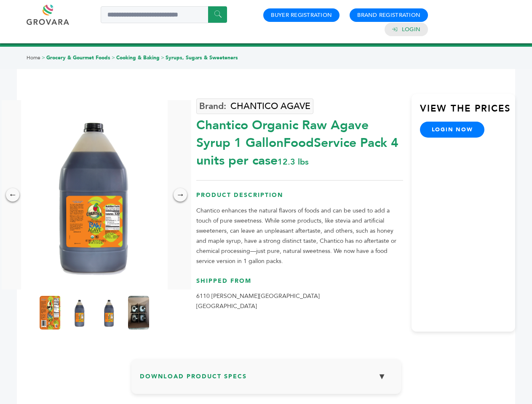  What do you see at coordinates (255, 106) in the screenshot?
I see `a: CHANTICO AGAVE` at bounding box center [255, 106].